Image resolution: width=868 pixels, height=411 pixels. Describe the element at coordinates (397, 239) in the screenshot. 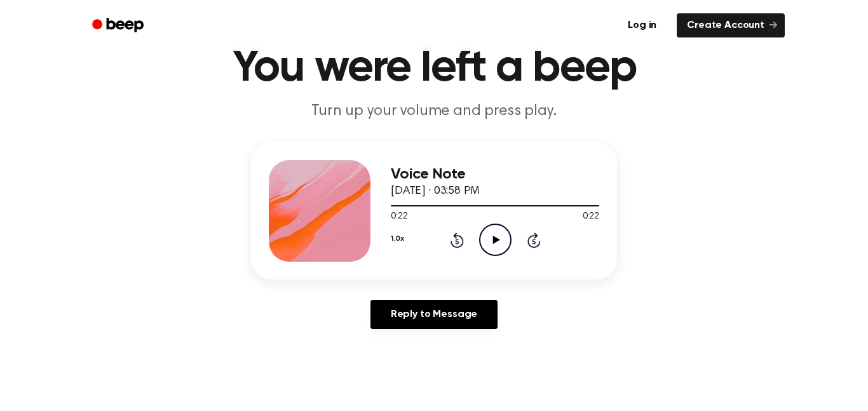

I see `button: 1.0x` at that location.